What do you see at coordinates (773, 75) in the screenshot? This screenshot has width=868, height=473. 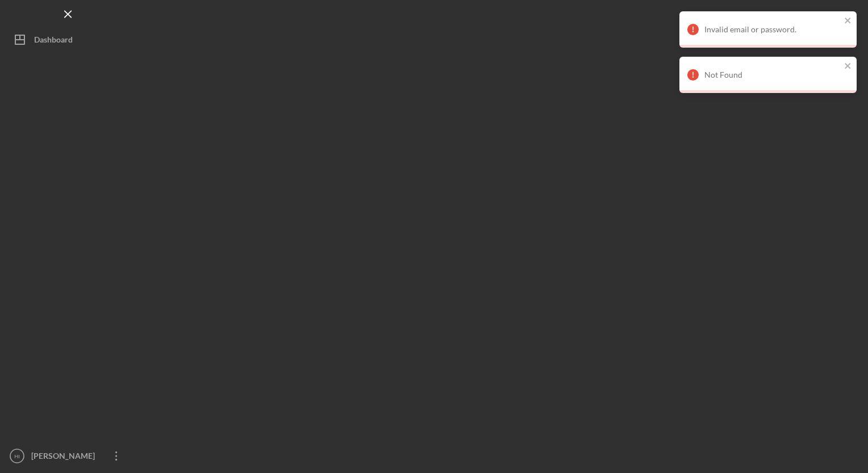 I see `div: Not Found` at bounding box center [773, 75].